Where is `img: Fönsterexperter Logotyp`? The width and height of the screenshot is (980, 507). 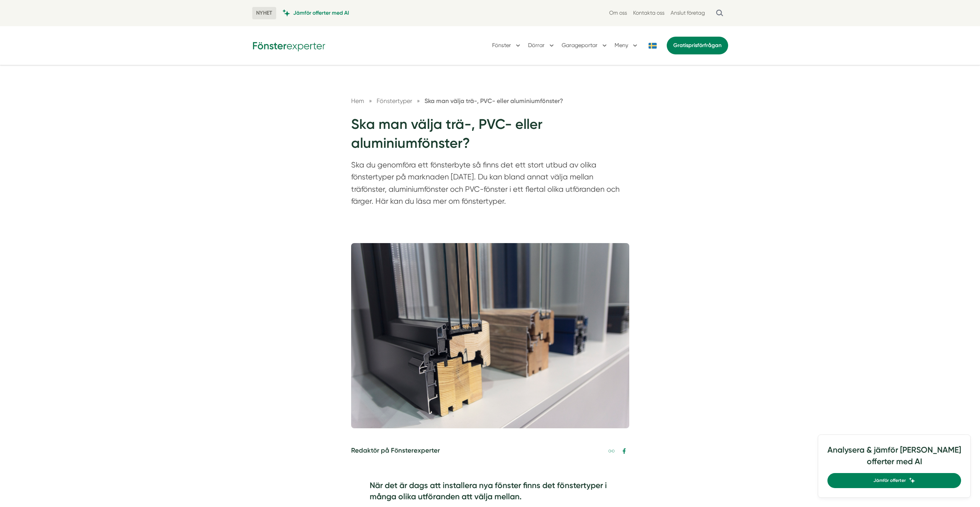
img: Fönsterexperter Logotyp is located at coordinates (289, 45).